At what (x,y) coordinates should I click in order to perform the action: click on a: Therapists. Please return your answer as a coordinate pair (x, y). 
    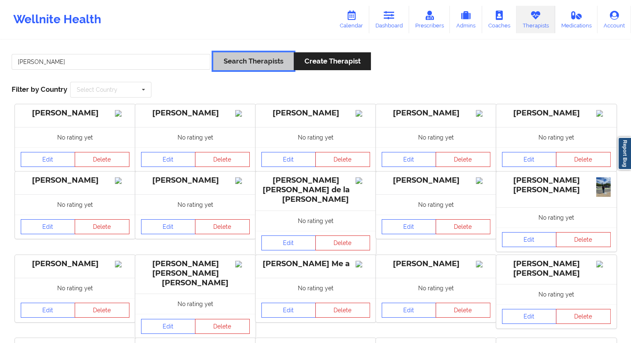
    Looking at the image, I should click on (536, 19).